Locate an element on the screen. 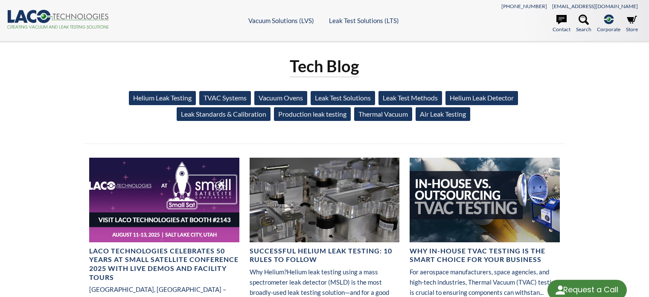  h4: Successful Helium Leak Testing: 10 Rules to Follow is located at coordinates (325, 255).